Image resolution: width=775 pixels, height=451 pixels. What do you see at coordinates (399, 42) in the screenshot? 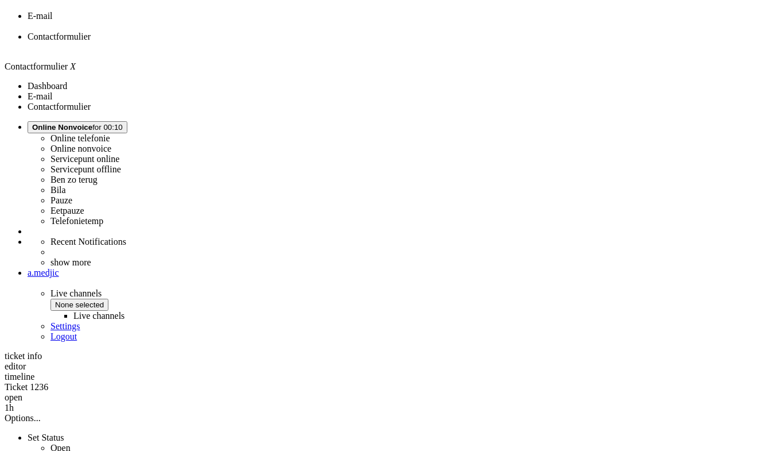
I see `li: 1236` at bounding box center [399, 42].